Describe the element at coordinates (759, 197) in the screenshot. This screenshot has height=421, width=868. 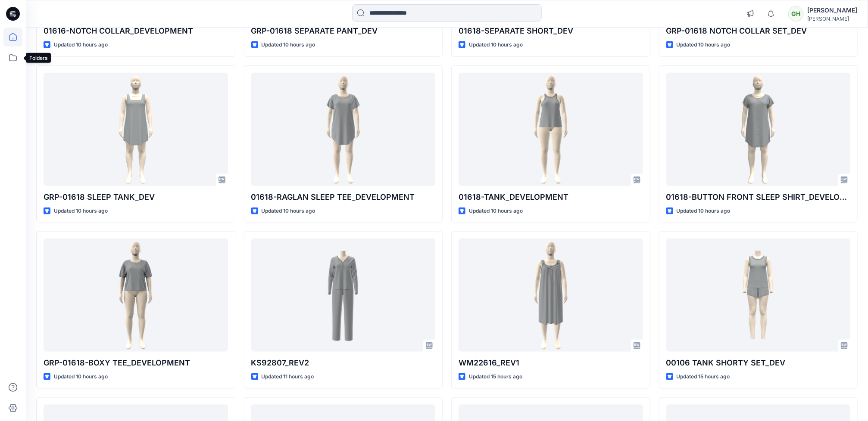
I see `p: 01618-BUTTON FRONT SLEEP SHIRT_DEVELOPMENT` at that location.